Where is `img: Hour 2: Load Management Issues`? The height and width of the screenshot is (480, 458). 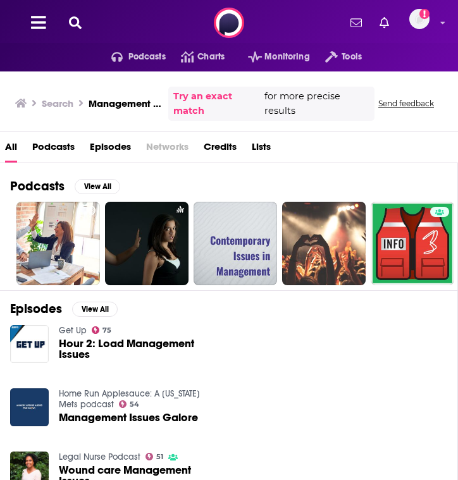 img: Hour 2: Load Management Issues is located at coordinates (29, 344).